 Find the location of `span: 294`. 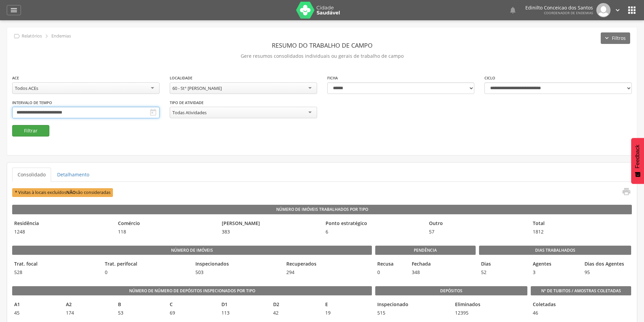

span: 294 is located at coordinates (328, 272).